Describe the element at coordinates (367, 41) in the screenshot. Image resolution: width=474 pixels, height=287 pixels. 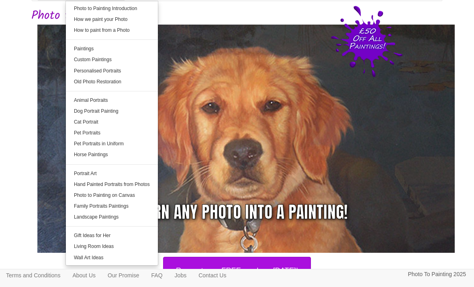
I see `img: 50 pound price drop` at that location.